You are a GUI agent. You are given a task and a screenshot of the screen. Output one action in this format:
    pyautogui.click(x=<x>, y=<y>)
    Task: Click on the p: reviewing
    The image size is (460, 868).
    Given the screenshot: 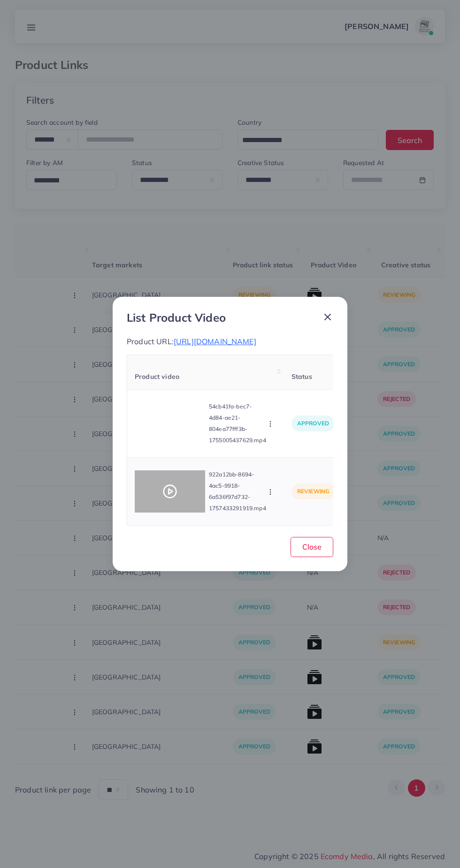 What is the action you would take?
    pyautogui.click(x=313, y=491)
    